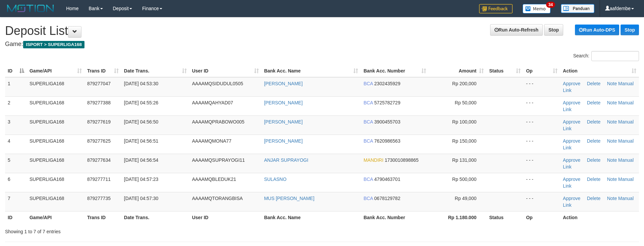 Image resolution: width=644 pixels, height=246 pixels. What do you see at coordinates (99, 180) in the screenshot?
I see `span: 879277711` at bounding box center [99, 180].